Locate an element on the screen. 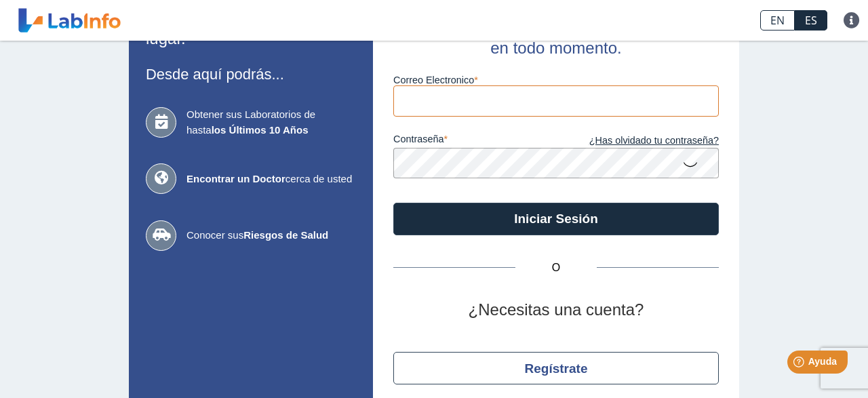 The width and height of the screenshot is (868, 398). button: Regístrate is located at coordinates (556, 368).